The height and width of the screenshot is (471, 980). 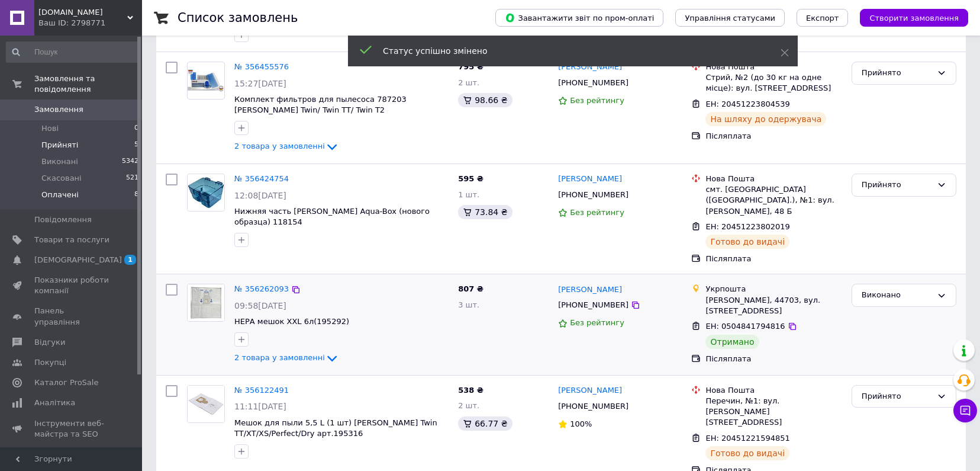 I want to click on span: 538 ₴, so click(x=471, y=390).